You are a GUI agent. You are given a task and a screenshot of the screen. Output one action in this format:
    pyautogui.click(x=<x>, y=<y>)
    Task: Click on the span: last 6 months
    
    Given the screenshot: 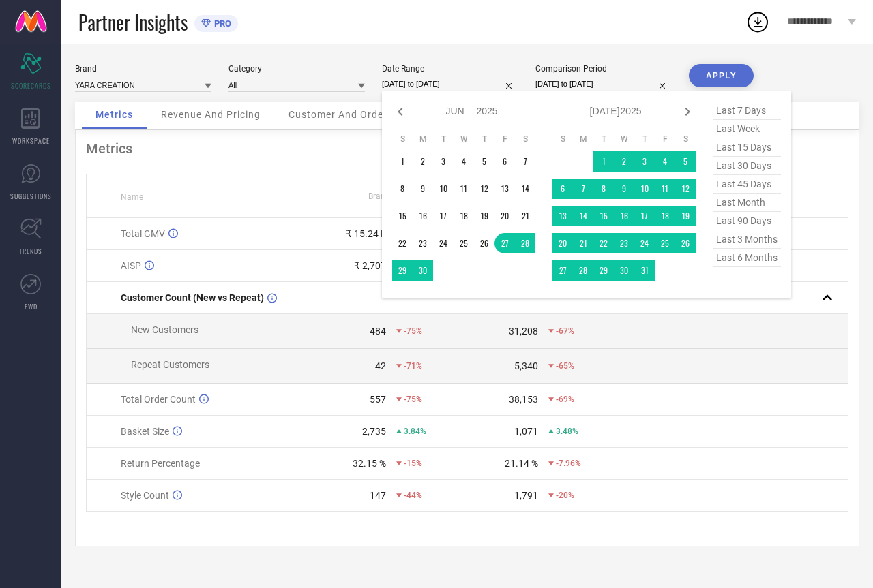 What is the action you would take?
    pyautogui.click(x=747, y=258)
    